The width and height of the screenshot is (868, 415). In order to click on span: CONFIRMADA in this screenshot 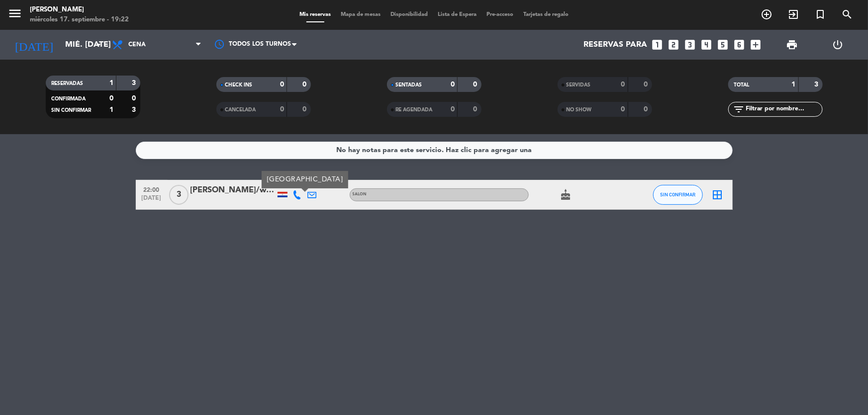, I will do `click(69, 99)`.